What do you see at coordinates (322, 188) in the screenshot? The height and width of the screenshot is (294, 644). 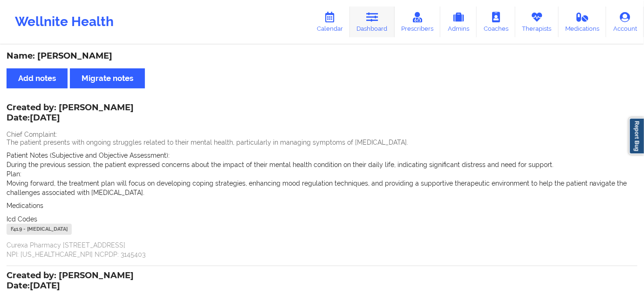 I see `p: Moving forward, the treatment plan will focus on developing coping strategies, enhancing mood reg...` at bounding box center [322, 188].